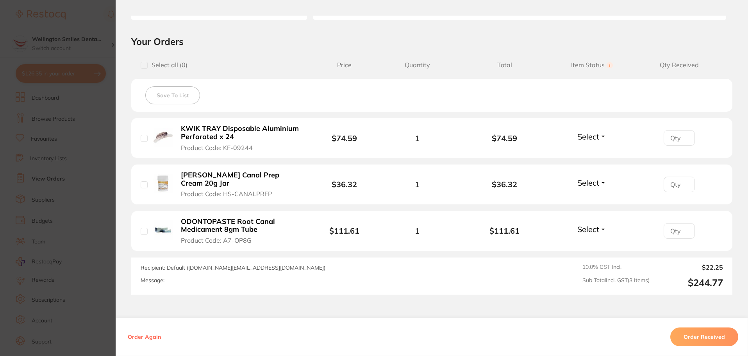 Image resolution: width=748 pixels, height=356 pixels. I want to click on span: Product Code: HS-CANALPREP, so click(226, 194).